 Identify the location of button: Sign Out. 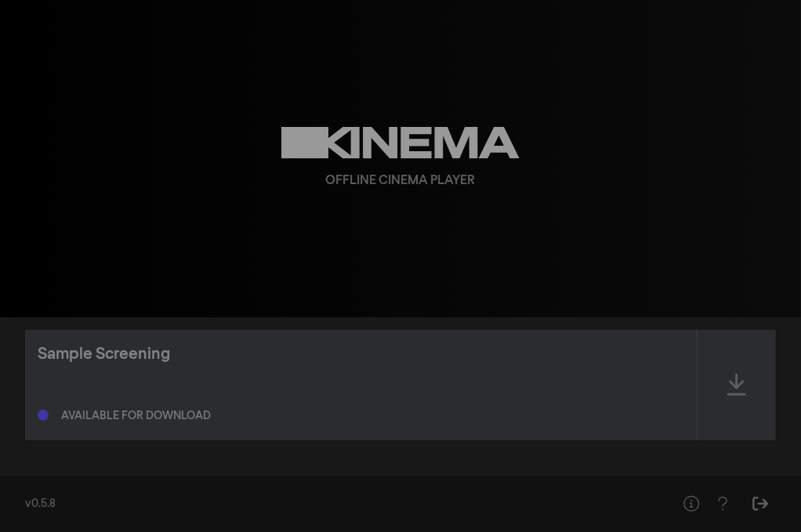
(761, 504).